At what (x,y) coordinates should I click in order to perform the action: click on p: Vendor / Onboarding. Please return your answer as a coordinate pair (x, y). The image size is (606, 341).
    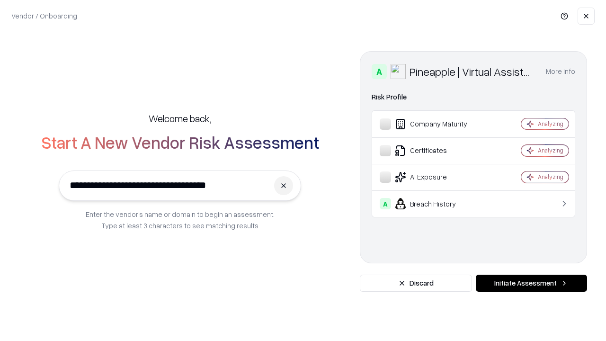
    Looking at the image, I should click on (44, 16).